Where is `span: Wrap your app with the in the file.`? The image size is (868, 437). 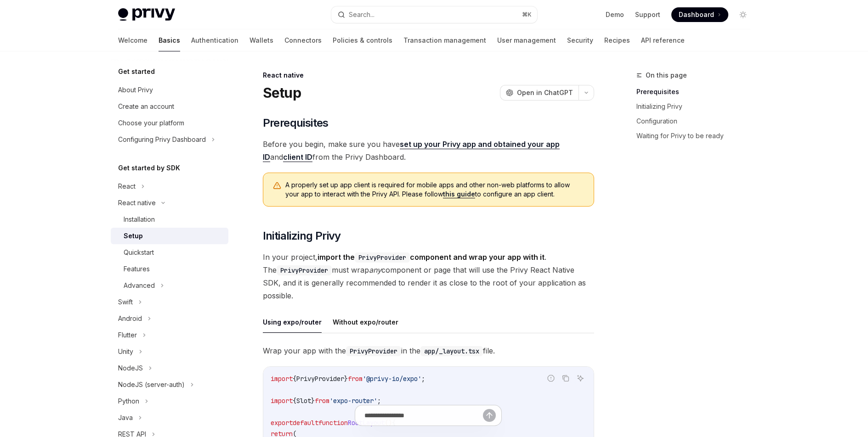
span: Wrap your app with the in the file. is located at coordinates (429, 351).